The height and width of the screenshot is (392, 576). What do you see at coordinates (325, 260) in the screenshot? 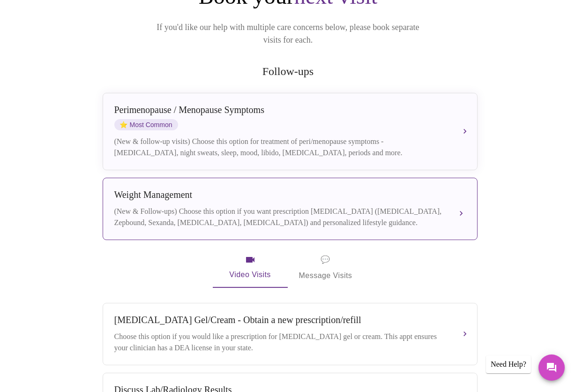
I see `span: message` at bounding box center [325, 260].